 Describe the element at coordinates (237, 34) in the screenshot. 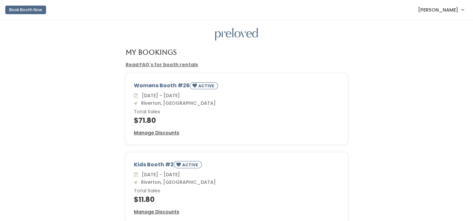

I see `img: preloved logo` at that location.